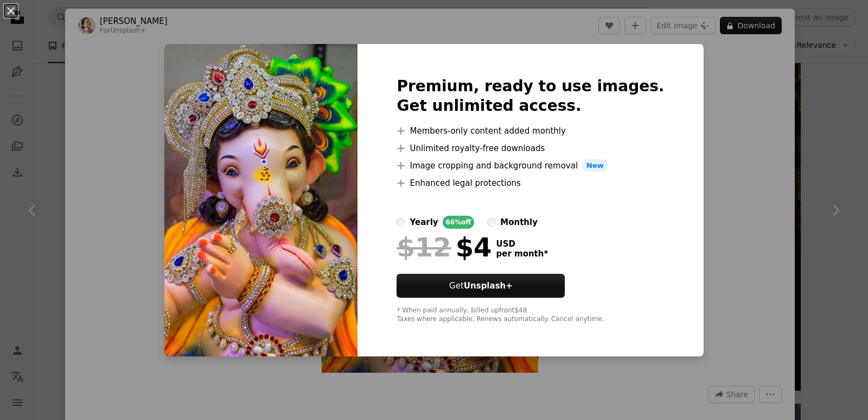  Describe the element at coordinates (522, 244) in the screenshot. I see `span: USD` at that location.